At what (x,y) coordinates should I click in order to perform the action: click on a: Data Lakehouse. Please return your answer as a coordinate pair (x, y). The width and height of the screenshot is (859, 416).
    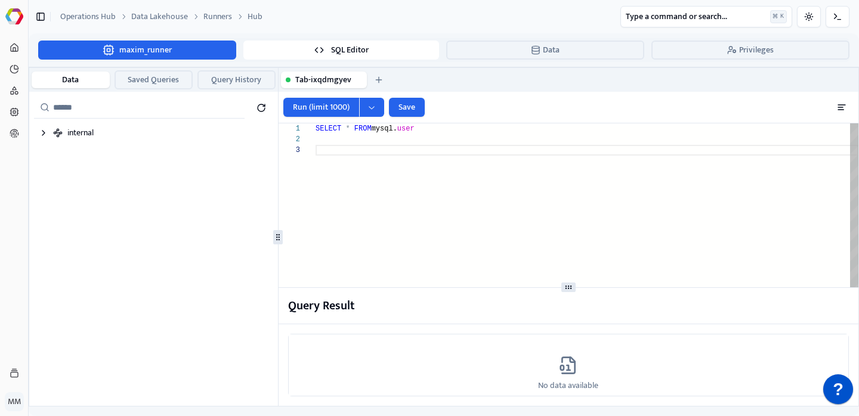
    Looking at the image, I should click on (159, 17).